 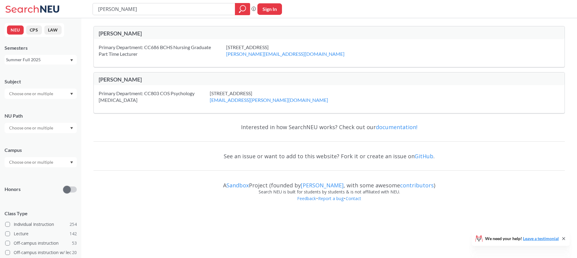 I want to click on div: magnifying glass, so click(x=242, y=9).